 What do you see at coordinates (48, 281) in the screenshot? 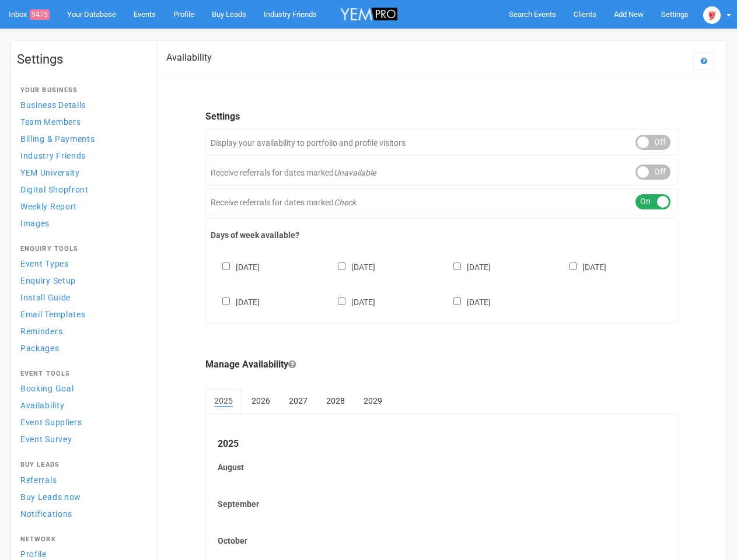
I see `span: Enquiry Setup` at bounding box center [48, 281].